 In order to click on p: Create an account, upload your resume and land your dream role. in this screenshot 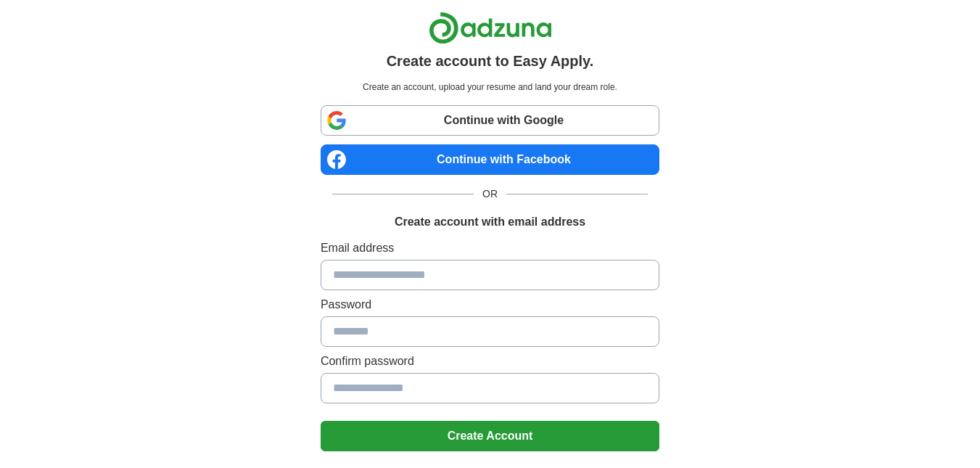, I will do `click(489, 87)`.